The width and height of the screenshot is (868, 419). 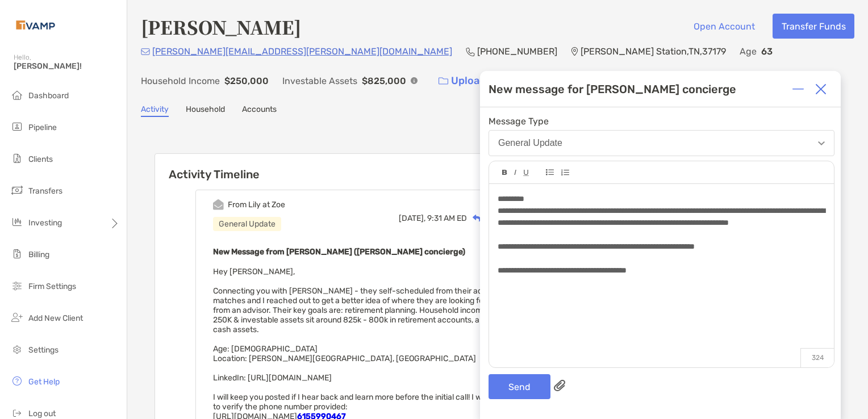 What do you see at coordinates (43, 350) in the screenshot?
I see `span: Settings` at bounding box center [43, 350].